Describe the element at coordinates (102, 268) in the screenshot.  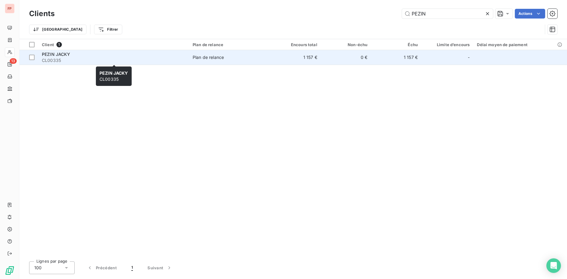
I see `button: Précédent` at that location.